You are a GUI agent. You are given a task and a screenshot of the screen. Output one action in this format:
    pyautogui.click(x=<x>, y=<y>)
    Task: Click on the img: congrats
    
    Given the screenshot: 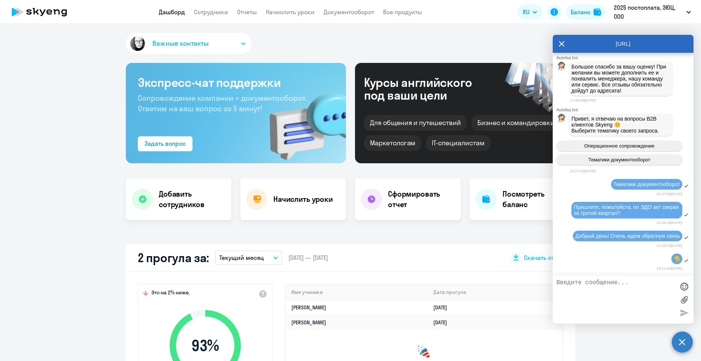 What is the action you would take?
    pyautogui.click(x=424, y=352)
    